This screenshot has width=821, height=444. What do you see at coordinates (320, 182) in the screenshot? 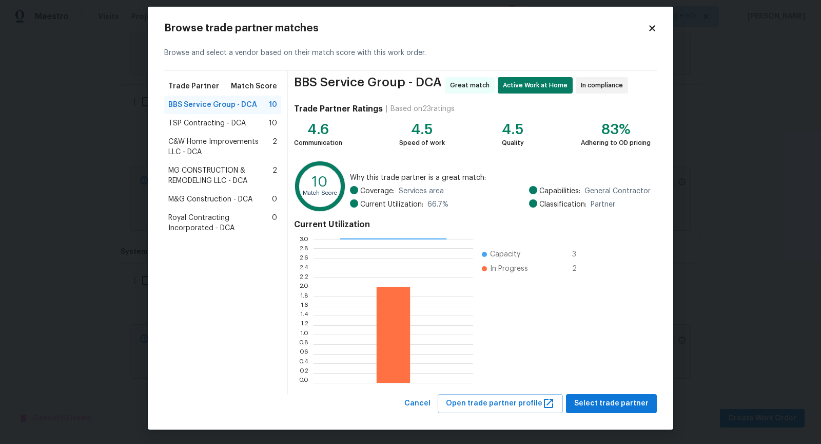
I see `text: 10` at bounding box center [320, 182].